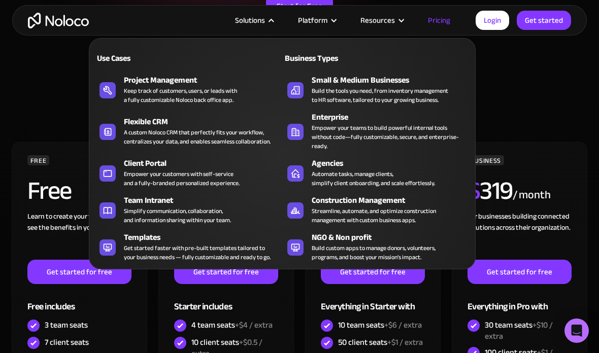 The image size is (599, 353). What do you see at coordinates (66, 325) in the screenshot?
I see `div: 3 team seats` at bounding box center [66, 325].